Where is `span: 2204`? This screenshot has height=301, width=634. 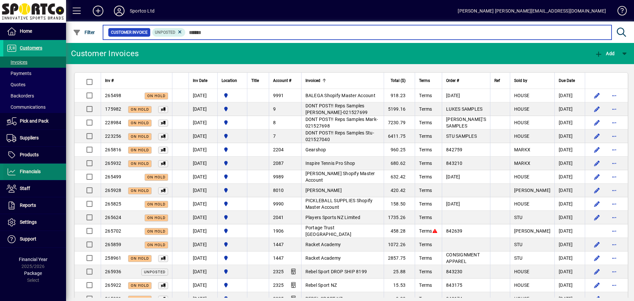 span: 2204 is located at coordinates (279, 150).